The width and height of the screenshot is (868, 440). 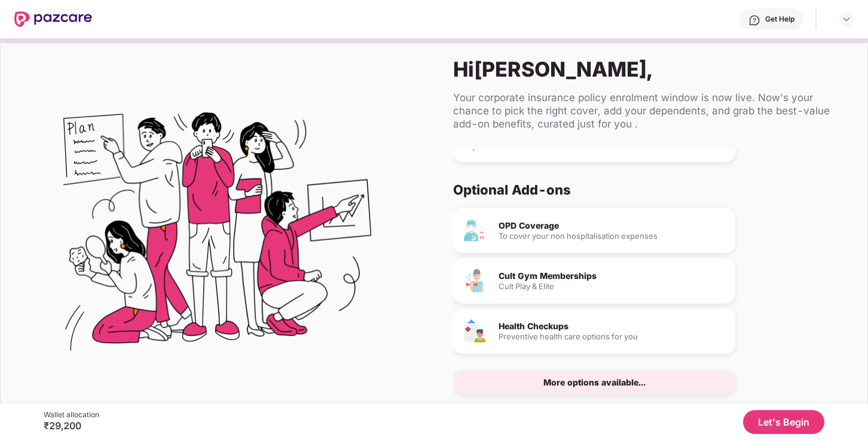 I want to click on img: OPD Coverage, so click(x=475, y=231).